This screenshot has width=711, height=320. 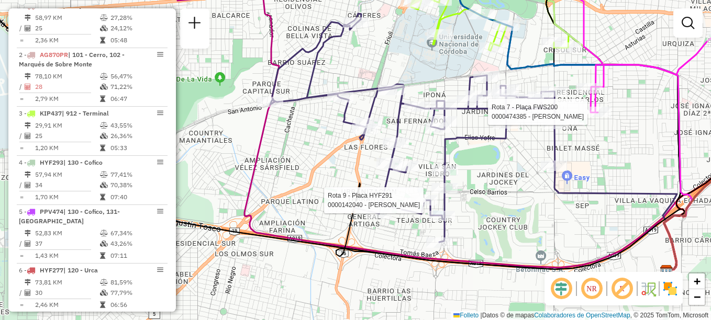 What do you see at coordinates (67, 233) in the screenshot?
I see `td: 52,83 KM` at bounding box center [67, 233].